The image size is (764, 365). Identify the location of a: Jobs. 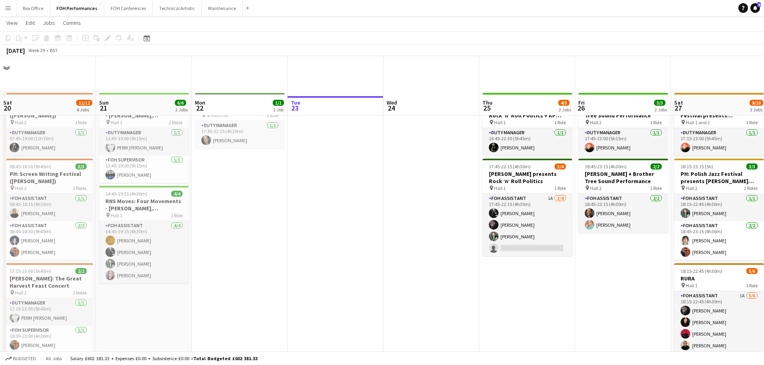
(49, 23).